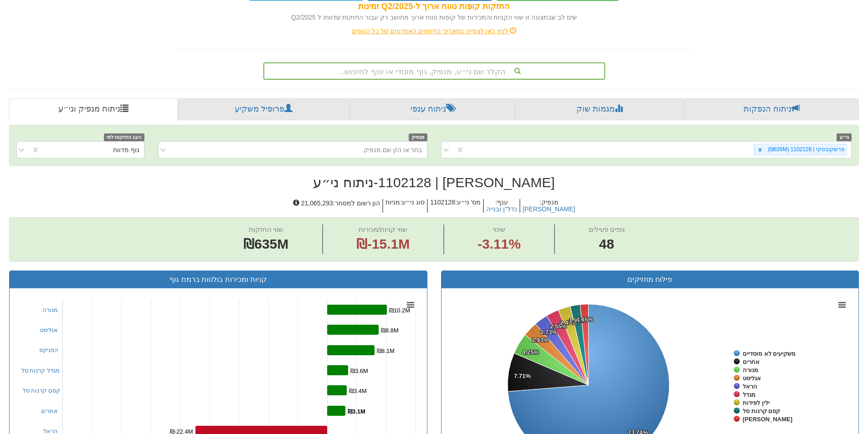 The image size is (868, 434). I want to click on tspan: ₪8.8M, so click(390, 330).